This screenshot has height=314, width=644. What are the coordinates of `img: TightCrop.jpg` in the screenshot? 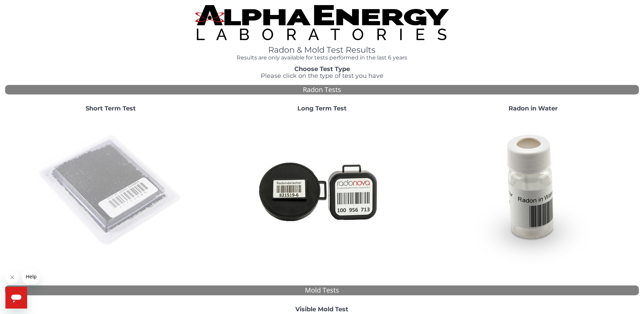 It's located at (322, 22).